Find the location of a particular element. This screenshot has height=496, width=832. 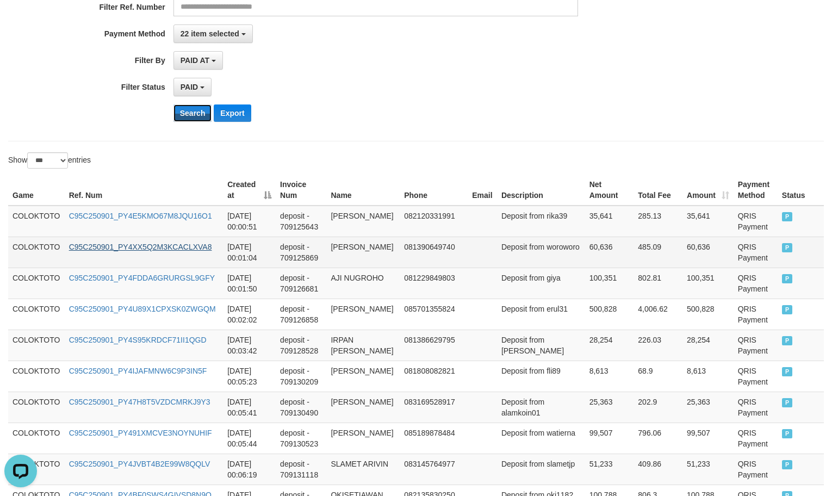

td: 083169528917 is located at coordinates (434, 407).